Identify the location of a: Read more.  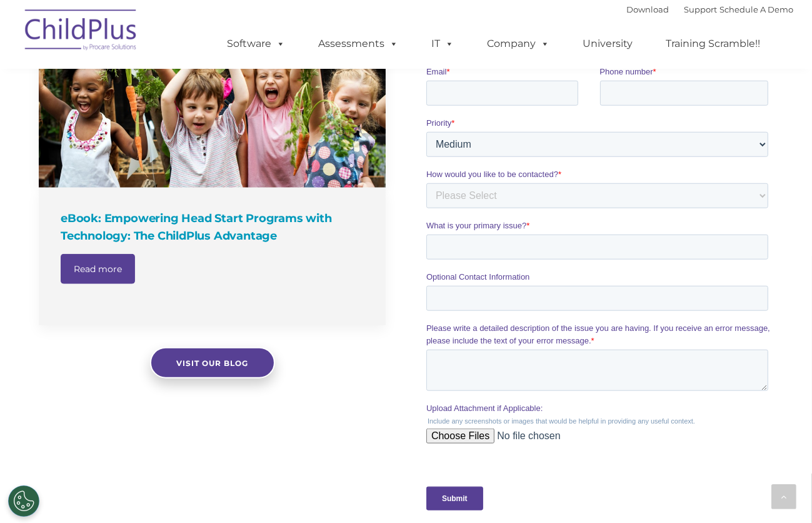
(98, 269).